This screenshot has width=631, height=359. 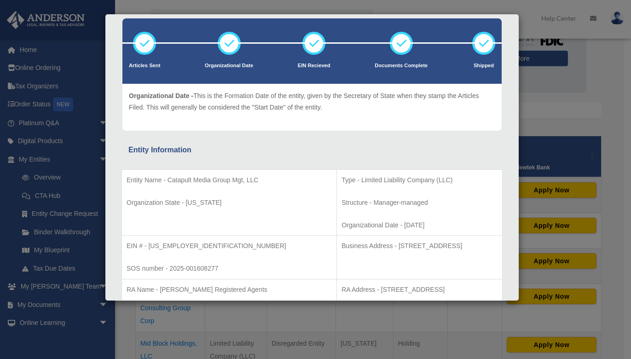 I want to click on p: This is the Formation Date of the entity, given by the Secretary of State when they stamp the Art..., so click(x=312, y=101).